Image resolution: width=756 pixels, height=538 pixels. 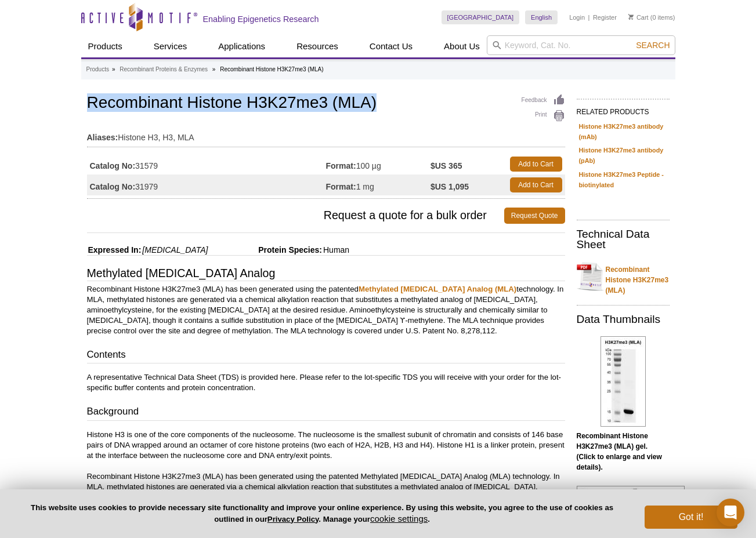 What do you see at coordinates (326, 310) in the screenshot?
I see `p: Recombinant Histone H3K27me3 (MLA) has been generated using the patented technology. In MLA, meth...` at bounding box center [326, 310].